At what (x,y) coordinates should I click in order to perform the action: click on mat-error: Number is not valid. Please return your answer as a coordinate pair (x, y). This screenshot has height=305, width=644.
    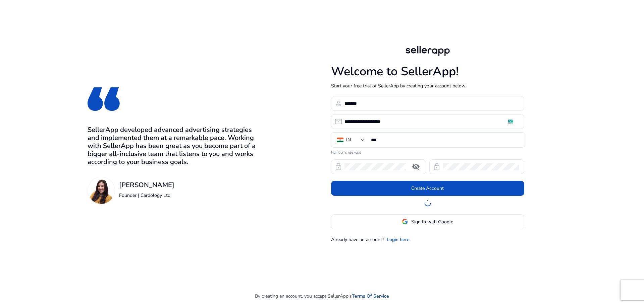
    Looking at the image, I should click on (428, 152).